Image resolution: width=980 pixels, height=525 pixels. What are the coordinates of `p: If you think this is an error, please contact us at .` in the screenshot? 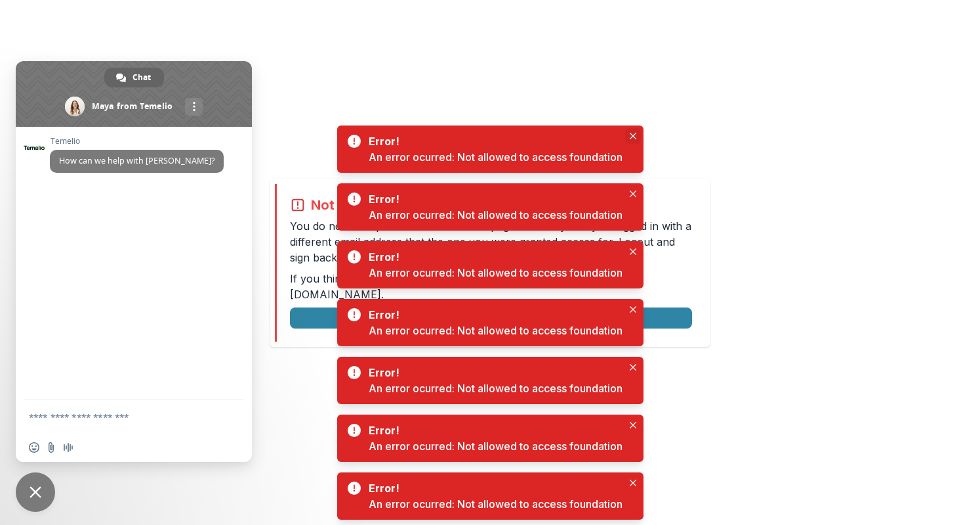 It's located at (491, 286).